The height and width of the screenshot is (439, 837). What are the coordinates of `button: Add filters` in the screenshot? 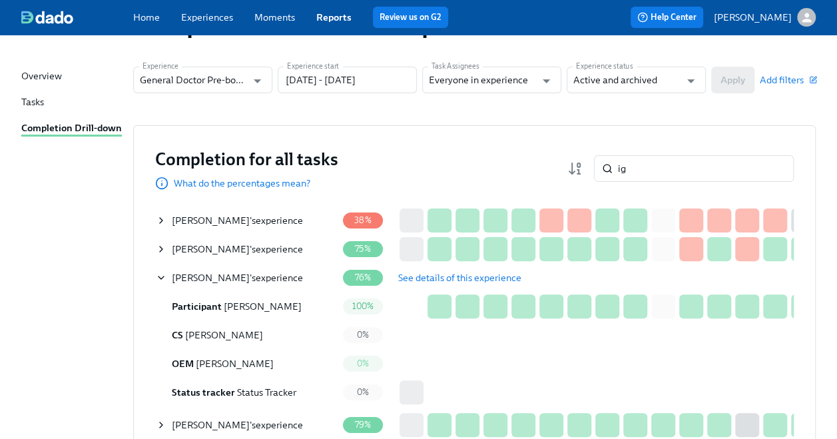 It's located at (788, 80).